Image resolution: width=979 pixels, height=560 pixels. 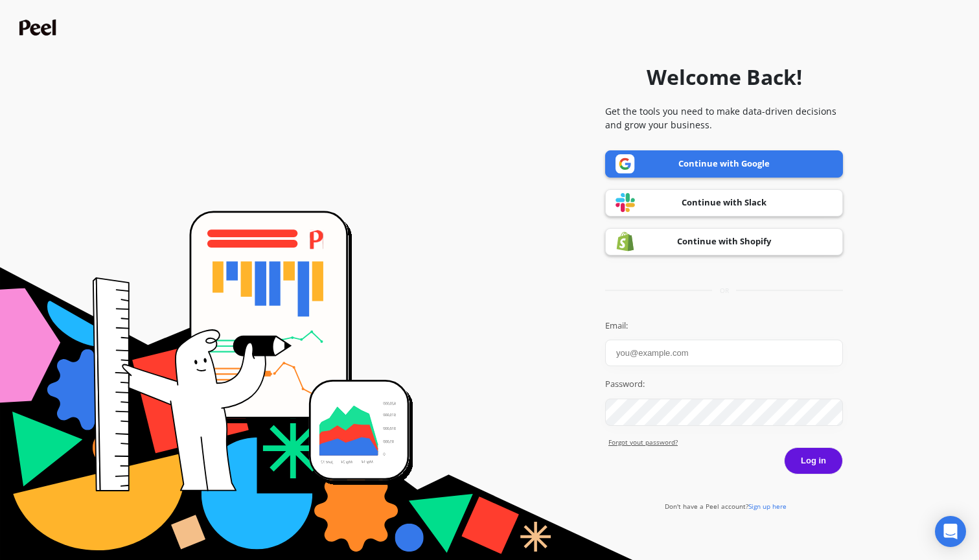 I want to click on img: Slack logo, so click(x=625, y=202).